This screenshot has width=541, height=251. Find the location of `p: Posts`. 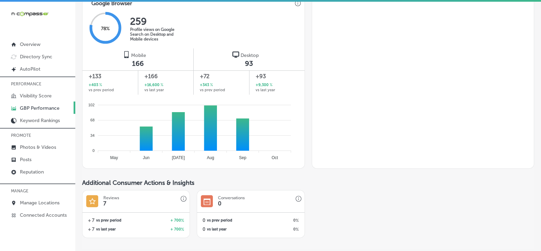

p: Posts is located at coordinates (26, 159).